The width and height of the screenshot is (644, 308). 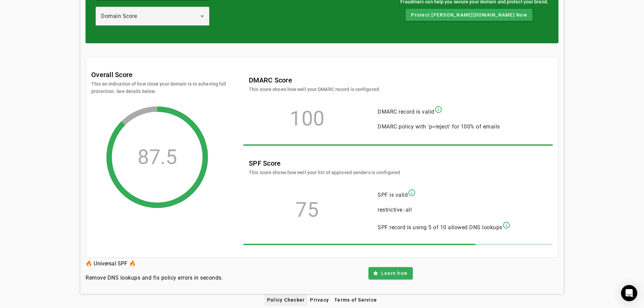 I want to click on button: Privacy, so click(x=319, y=300).